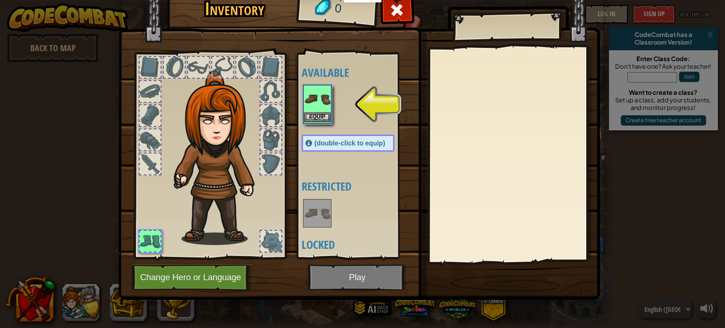 This screenshot has width=725, height=328. I want to click on h4: Available, so click(358, 72).